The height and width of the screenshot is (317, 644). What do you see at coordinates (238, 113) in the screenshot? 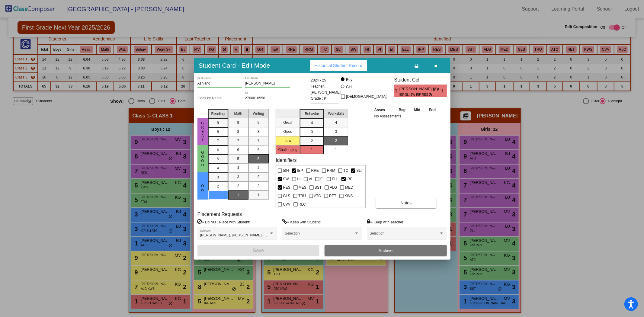
I see `span: Math` at bounding box center [238, 113].